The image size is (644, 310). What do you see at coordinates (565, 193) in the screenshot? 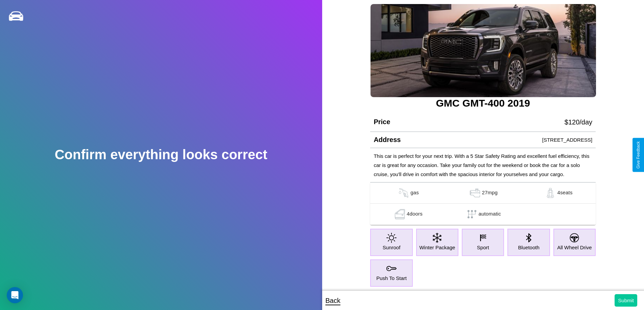
I see `p: 4 seats` at bounding box center [565, 193].